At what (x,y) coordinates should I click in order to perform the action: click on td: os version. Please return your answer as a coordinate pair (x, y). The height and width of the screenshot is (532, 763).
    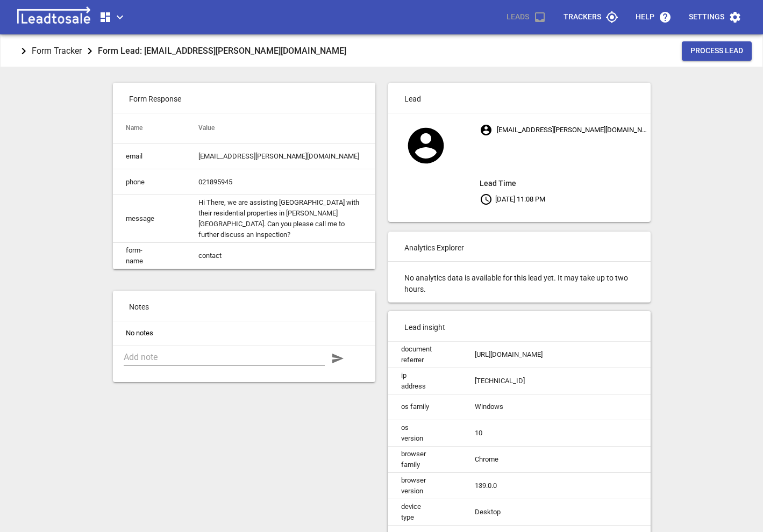
    Looking at the image, I should click on (425, 433).